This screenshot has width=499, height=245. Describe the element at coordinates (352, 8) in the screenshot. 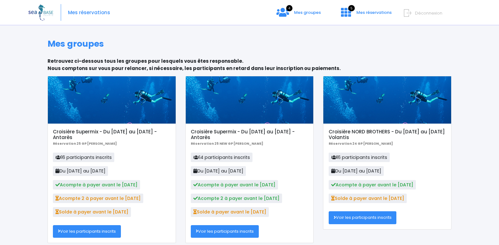

I see `span: 5` at that location.